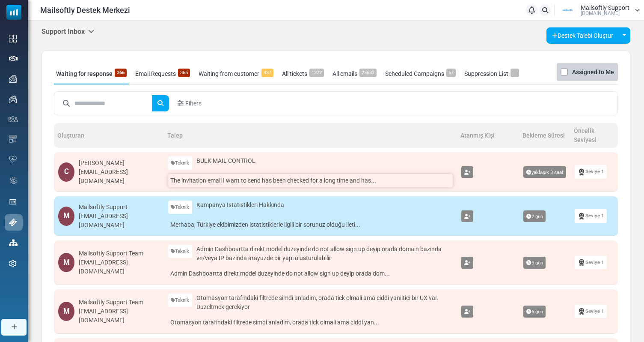 This screenshot has height=342, width=644. Describe the element at coordinates (13, 222) in the screenshot. I see `img: support-icon-active.svg` at that location.